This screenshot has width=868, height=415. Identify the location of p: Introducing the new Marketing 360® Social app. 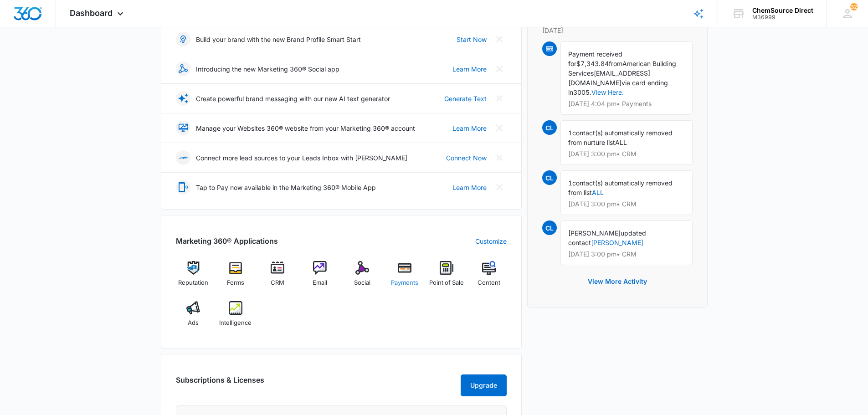
(267, 69).